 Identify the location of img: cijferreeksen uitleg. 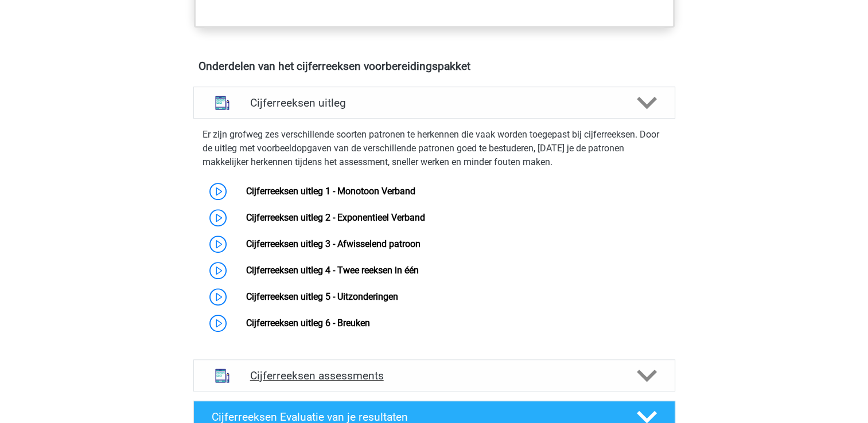
(222, 103).